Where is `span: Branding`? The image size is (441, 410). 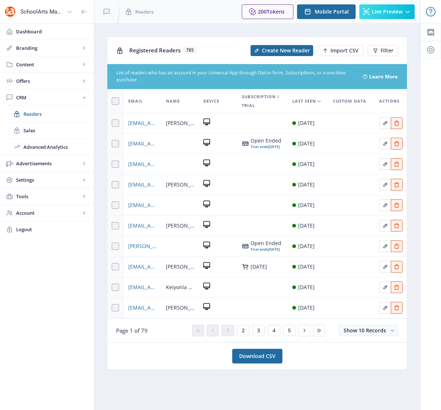
span: Branding is located at coordinates (48, 48).